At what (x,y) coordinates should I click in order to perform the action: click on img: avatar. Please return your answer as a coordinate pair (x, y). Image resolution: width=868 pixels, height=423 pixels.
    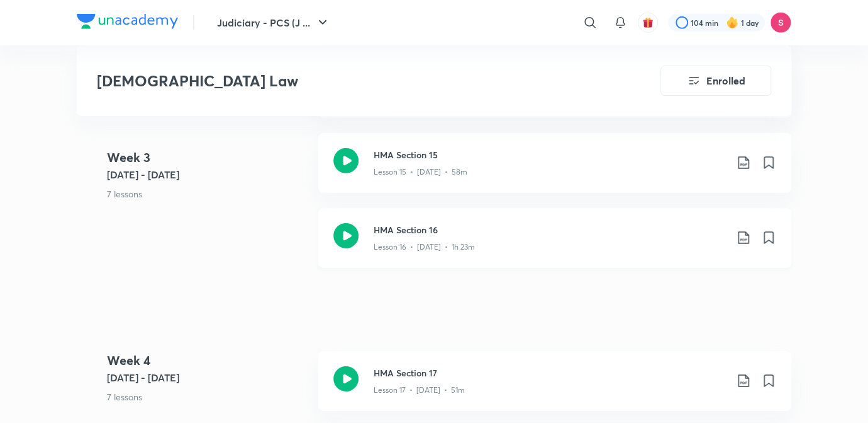
    Looking at the image, I should click on (648, 23).